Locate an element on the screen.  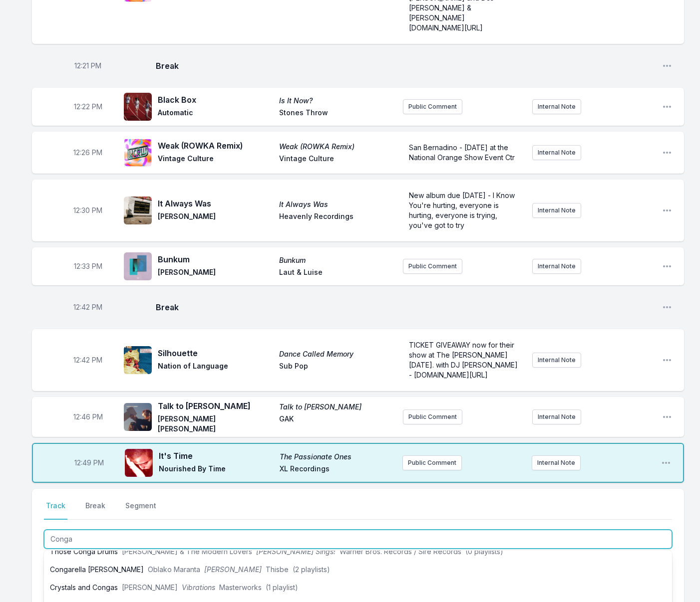
span: GAK is located at coordinates (336, 424).